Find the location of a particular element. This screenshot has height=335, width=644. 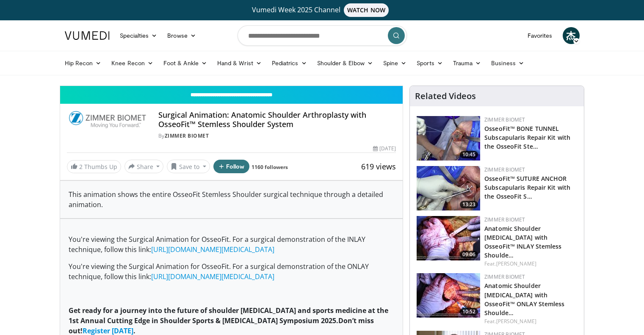

span: 619 views is located at coordinates (378, 166).